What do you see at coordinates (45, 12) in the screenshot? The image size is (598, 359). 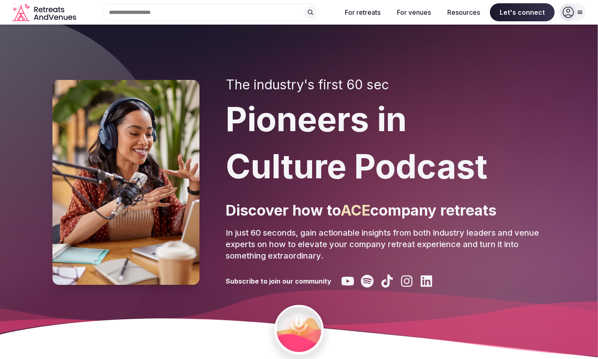 I see `a: Visit the homepage` at bounding box center [45, 12].